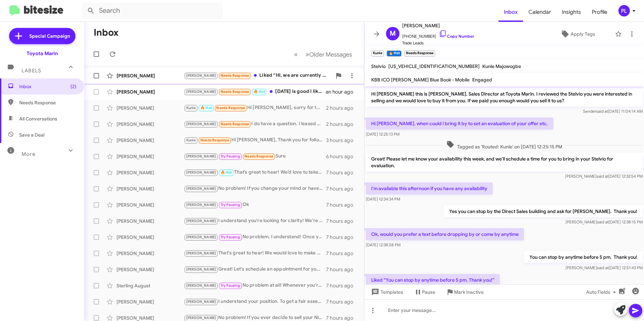 The width and height of the screenshot is (644, 321). What do you see at coordinates (191, 108) in the screenshot?
I see `span: Kunle` at bounding box center [191, 108].